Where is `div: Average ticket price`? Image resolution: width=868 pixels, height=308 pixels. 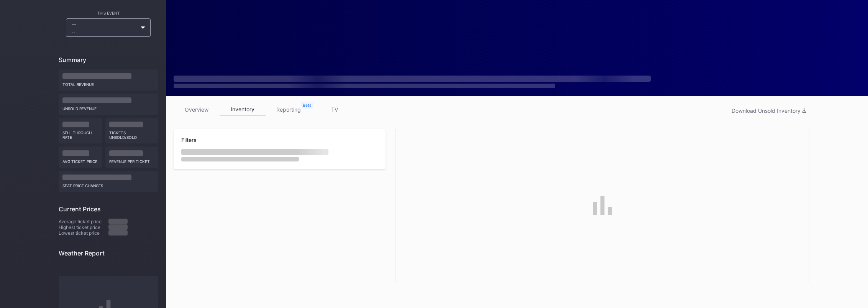
div: Average ticket price is located at coordinates (83, 221).